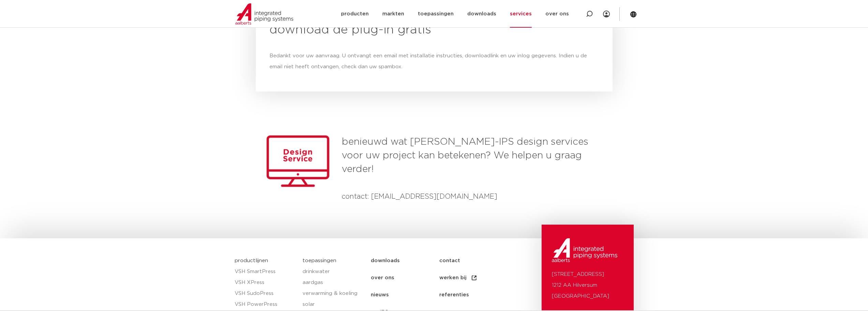  Describe the element at coordinates (473, 261) in the screenshot. I see `a: contact` at that location.